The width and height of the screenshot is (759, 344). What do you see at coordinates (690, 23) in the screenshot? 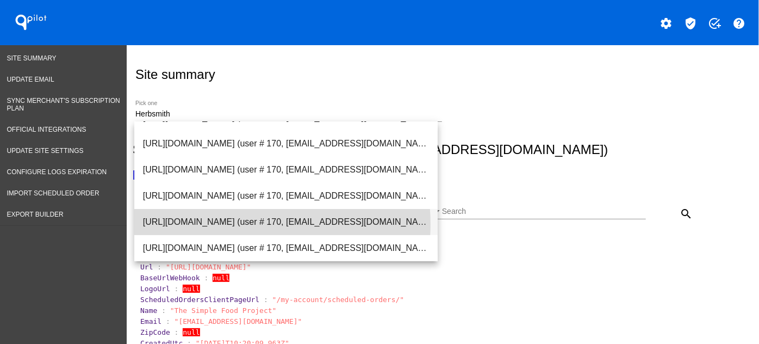
I see `mat-icon: verified_user` at bounding box center [690, 23].